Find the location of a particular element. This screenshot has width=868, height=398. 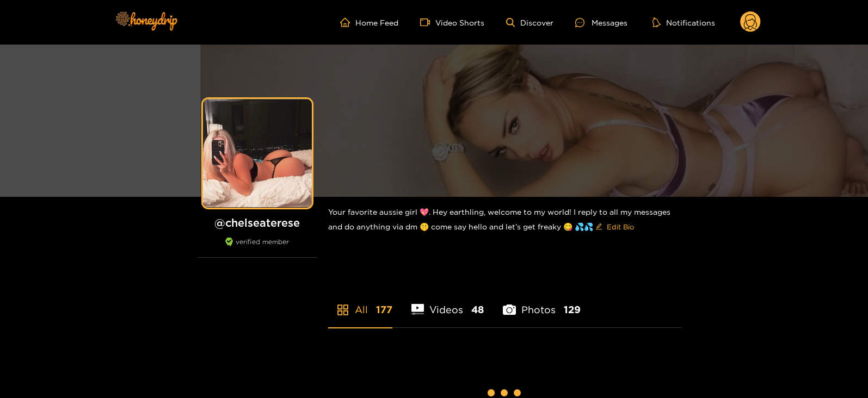

h1: @ chelseaterese is located at coordinates (257, 222).